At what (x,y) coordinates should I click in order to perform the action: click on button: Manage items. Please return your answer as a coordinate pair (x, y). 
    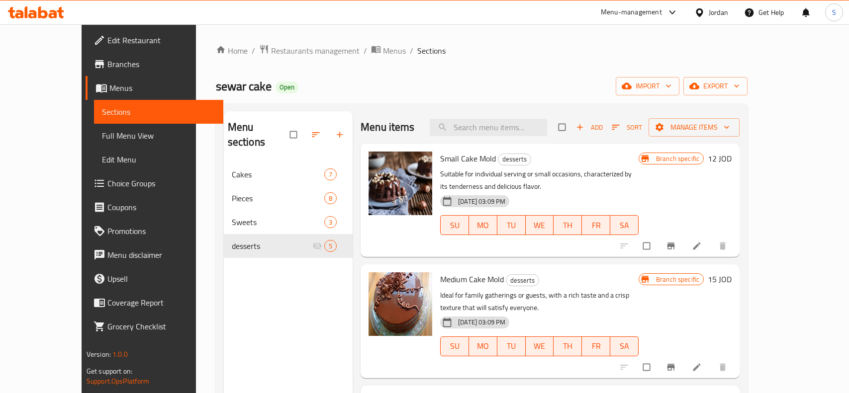
    Looking at the image, I should click on (694, 127).